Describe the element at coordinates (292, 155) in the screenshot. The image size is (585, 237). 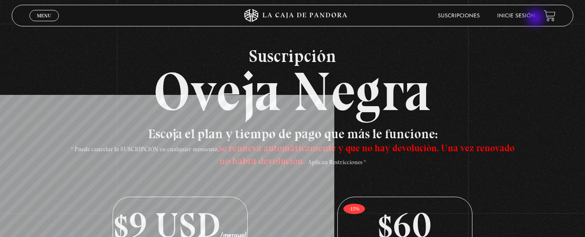
I see `span: * Puede cancelar la SUSCRIPCIÓN en cualquier momento, - Aplican Restricciones *` at that location.